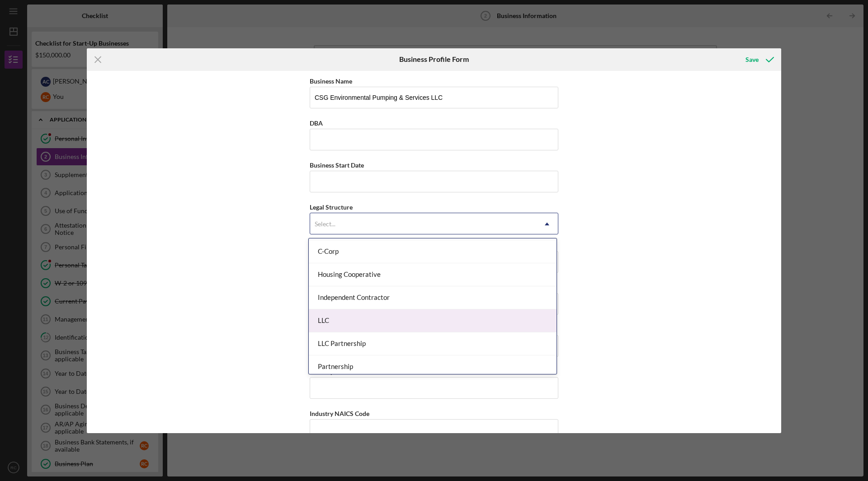 The image size is (868, 481). What do you see at coordinates (432, 274) in the screenshot?
I see `div: Housing Cooperative` at bounding box center [432, 274].